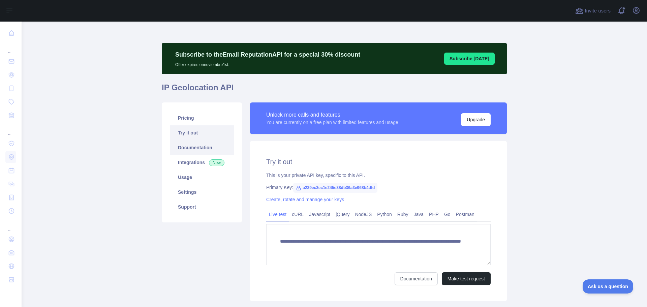 Image resolution: width=647 pixels, height=307 pixels. What do you see at coordinates (305, 199) in the screenshot?
I see `a: Create, rotate and manage your keys` at bounding box center [305, 199].